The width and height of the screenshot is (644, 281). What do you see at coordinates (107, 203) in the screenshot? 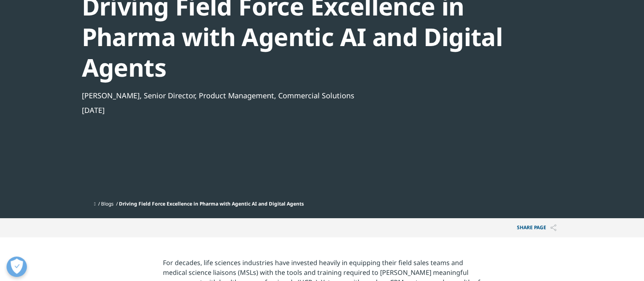
I see `a: Blogs` at bounding box center [107, 203].